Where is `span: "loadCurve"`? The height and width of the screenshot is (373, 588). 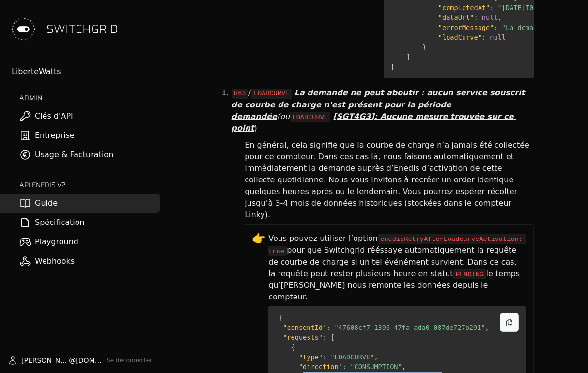 span: "loadCurve" is located at coordinates (460, 37).